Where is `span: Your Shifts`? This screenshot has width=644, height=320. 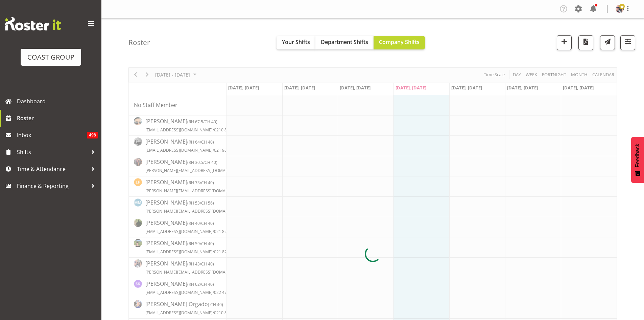
span: Your Shifts is located at coordinates (296, 42).